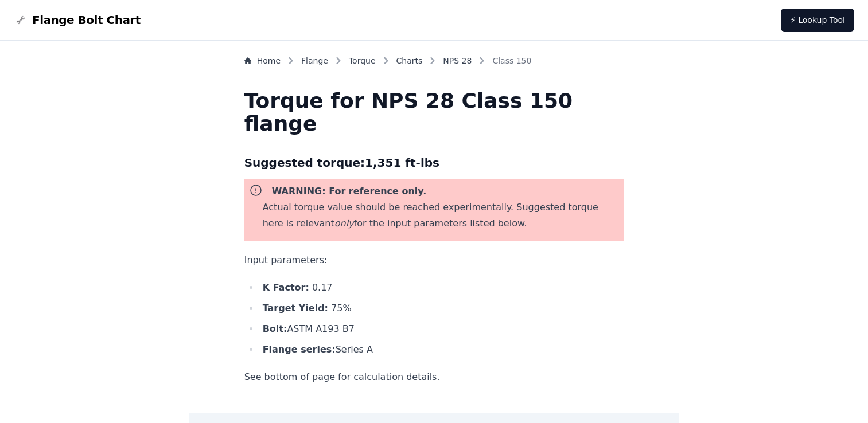  I want to click on p: Actual torque value should be reached experimentally. Suggested torque here is relevant for the i..., so click(441, 215).